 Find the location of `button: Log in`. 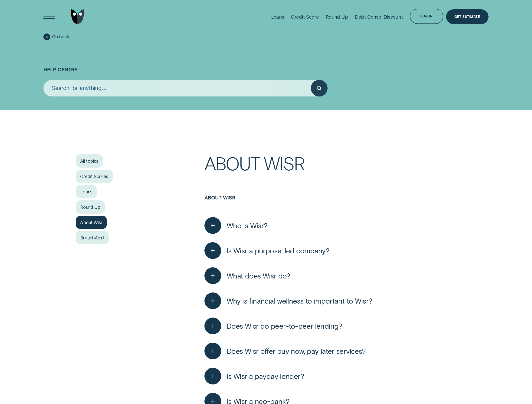

button: Log in is located at coordinates (427, 17).